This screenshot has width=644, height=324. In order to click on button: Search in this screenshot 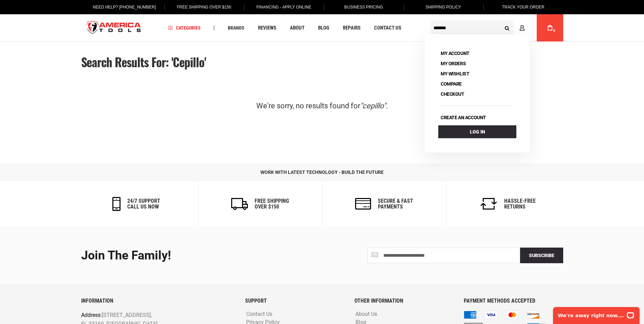, I will do `click(507, 28)`.